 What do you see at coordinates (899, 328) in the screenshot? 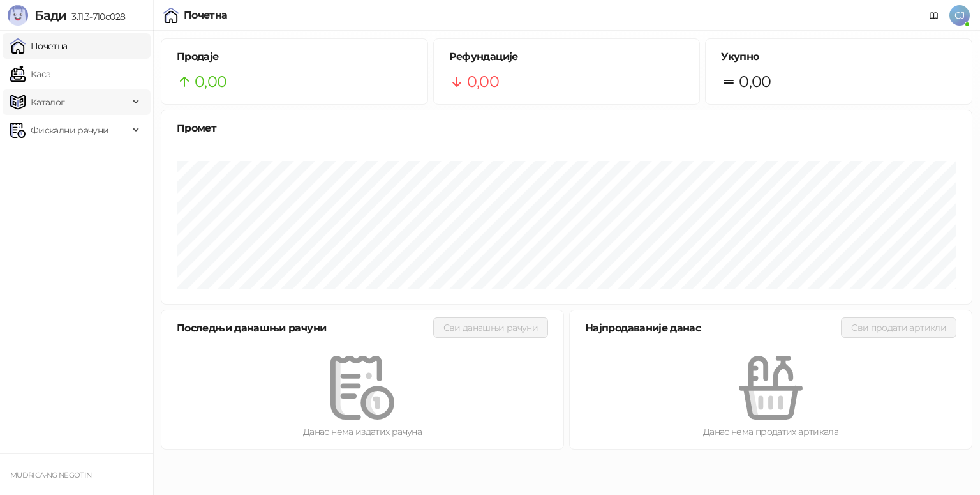
I see `button: Сви продати артикли` at bounding box center [899, 328].